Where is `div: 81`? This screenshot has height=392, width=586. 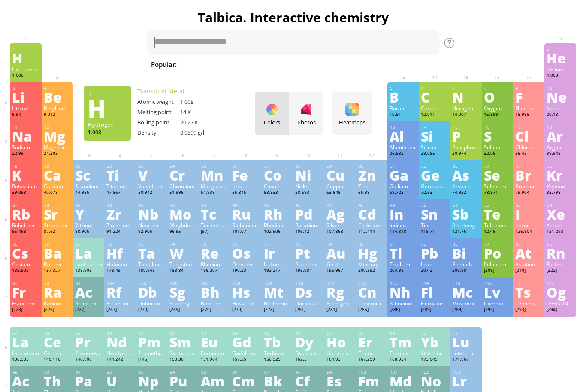 div: 81 is located at coordinates (403, 244).